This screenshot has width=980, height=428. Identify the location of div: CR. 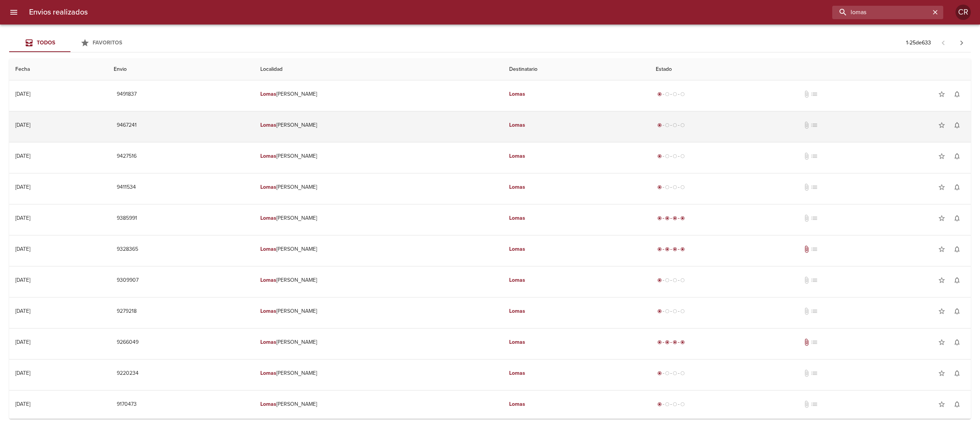
(962, 12).